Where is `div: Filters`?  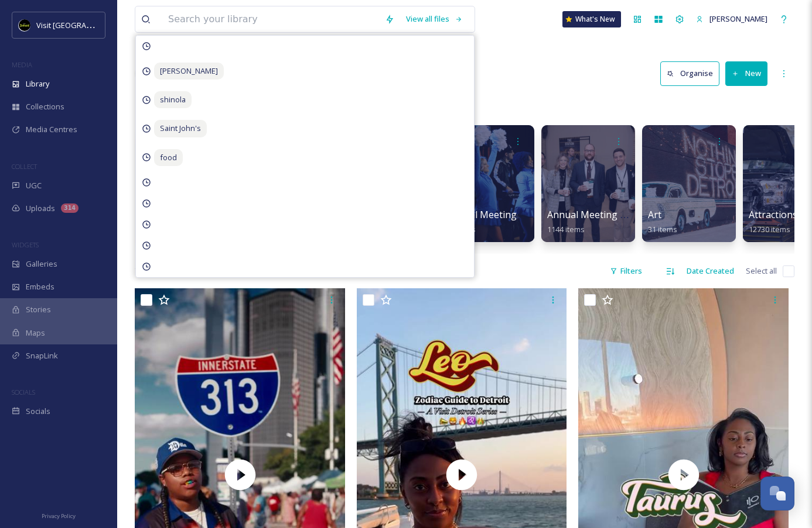 div: Filters is located at coordinates (625, 271).